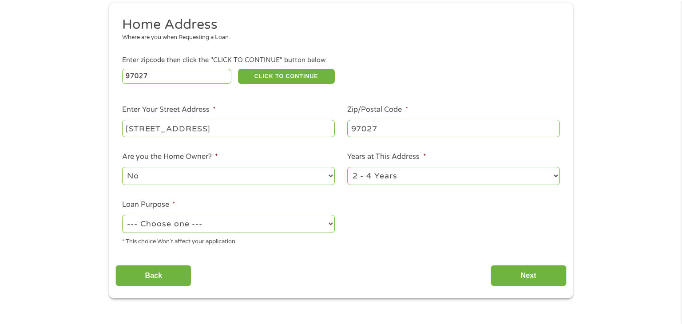 The height and width of the screenshot is (324, 682). What do you see at coordinates (286, 76) in the screenshot?
I see `button: CLICK TO CONTINUE` at bounding box center [286, 76].